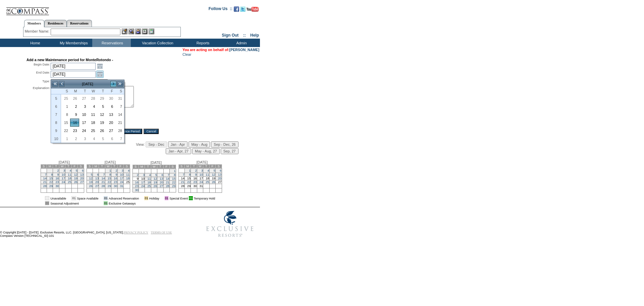 Image resolution: width=644 pixels, height=306 pixels. I want to click on td: Sunday, January 25, 2026, so click(65, 98).